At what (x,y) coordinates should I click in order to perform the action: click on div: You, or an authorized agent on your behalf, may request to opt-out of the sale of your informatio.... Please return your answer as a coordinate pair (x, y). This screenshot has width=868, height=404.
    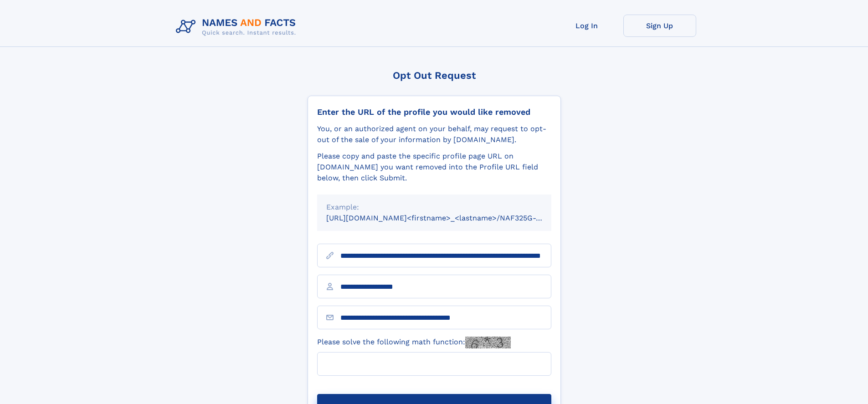
    Looking at the image, I should click on (434, 135).